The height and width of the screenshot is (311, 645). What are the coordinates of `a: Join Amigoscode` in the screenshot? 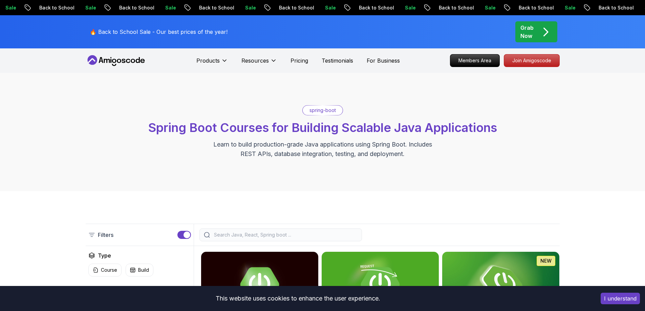 It's located at (532, 61).